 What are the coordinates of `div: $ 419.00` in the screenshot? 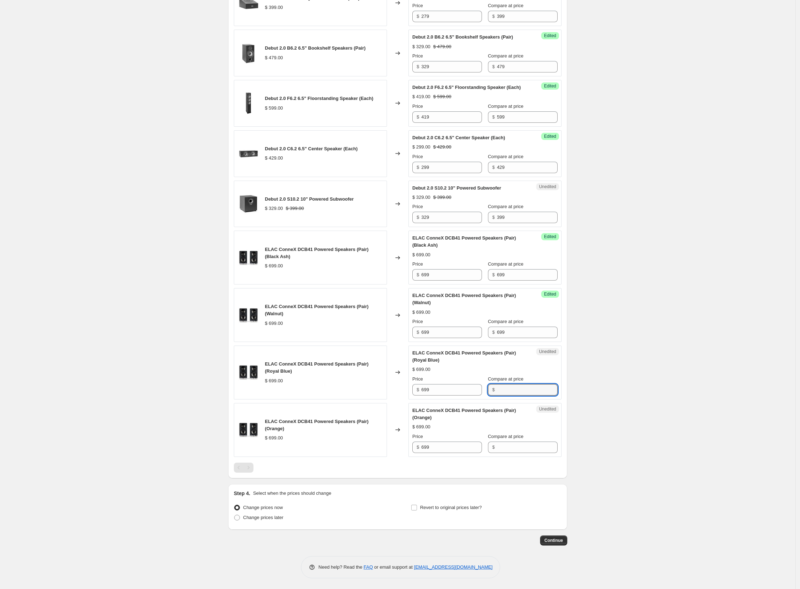 It's located at (421, 97).